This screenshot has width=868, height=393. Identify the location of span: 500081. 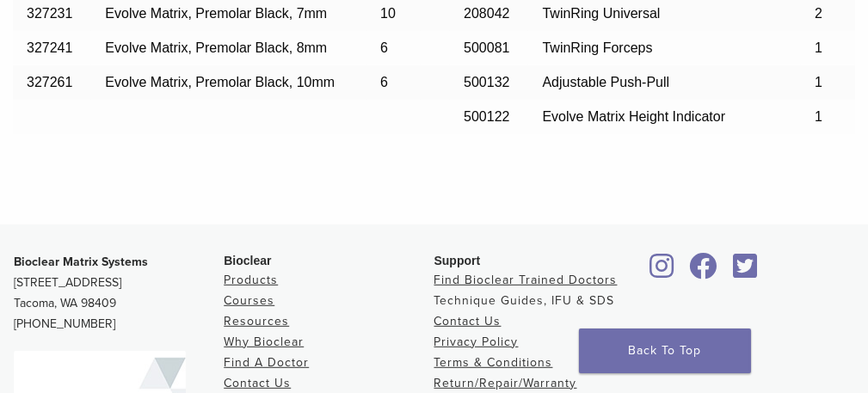
(485, 47).